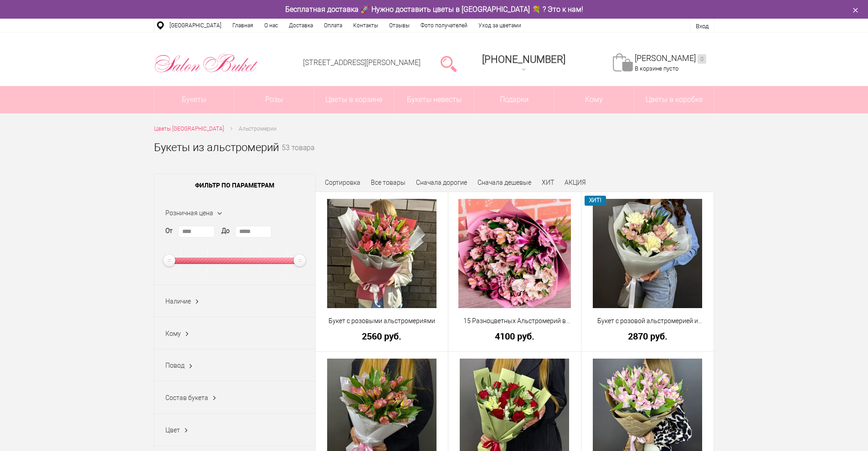  Describe the element at coordinates (301, 26) in the screenshot. I see `a: Доставка` at that location.